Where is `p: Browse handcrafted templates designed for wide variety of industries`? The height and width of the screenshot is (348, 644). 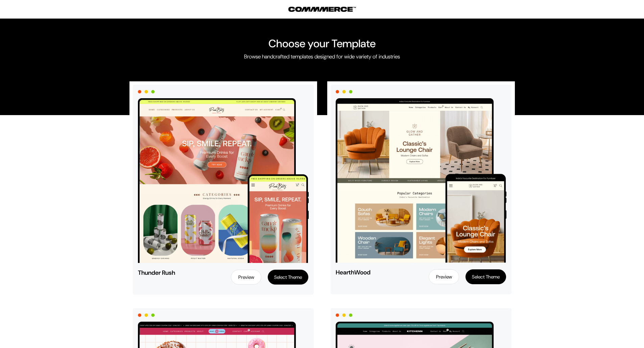
p: Browse handcrafted templates designed for wide variety of industries is located at coordinates (322, 57).